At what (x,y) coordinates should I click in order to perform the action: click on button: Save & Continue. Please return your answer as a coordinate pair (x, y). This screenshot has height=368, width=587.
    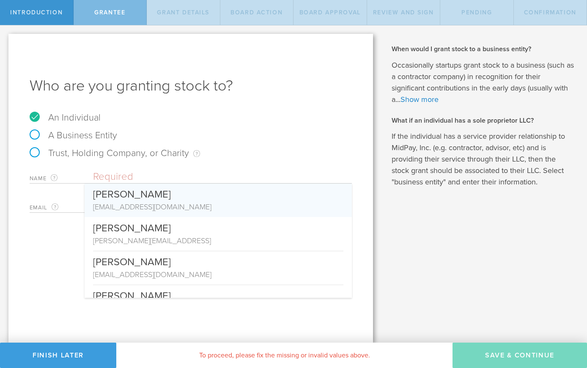
    Looking at the image, I should click on (520, 355).